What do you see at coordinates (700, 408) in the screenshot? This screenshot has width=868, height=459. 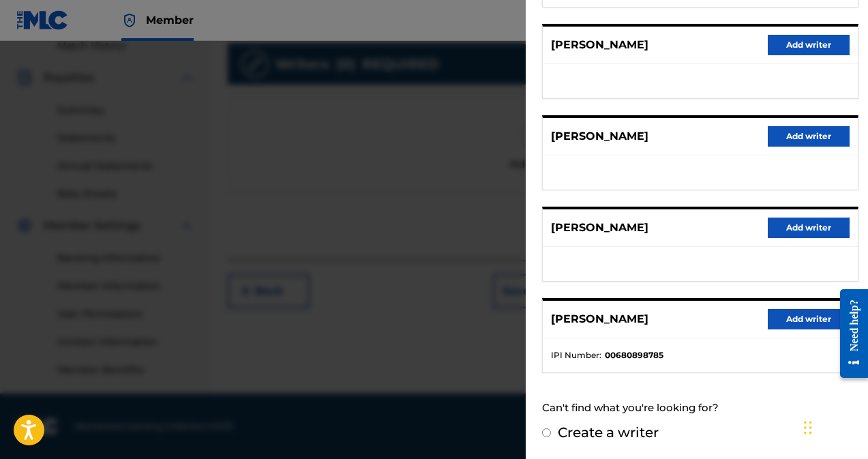 I see `div: Can't find what you're looking for?` at bounding box center [700, 408].